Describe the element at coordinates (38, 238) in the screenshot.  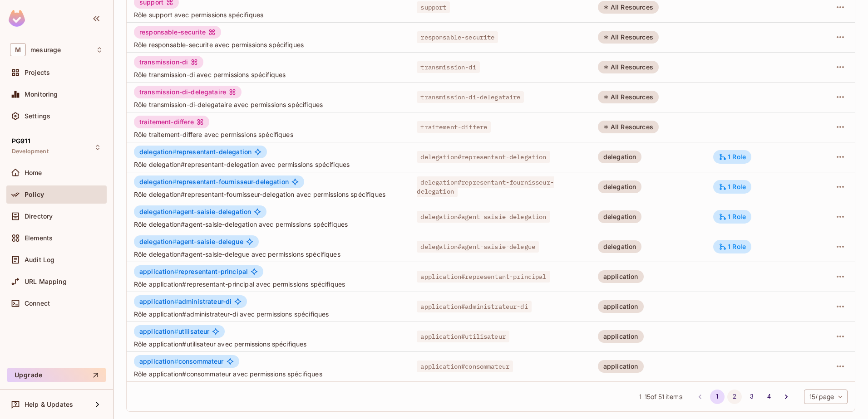
I see `span: Elements` at that location.